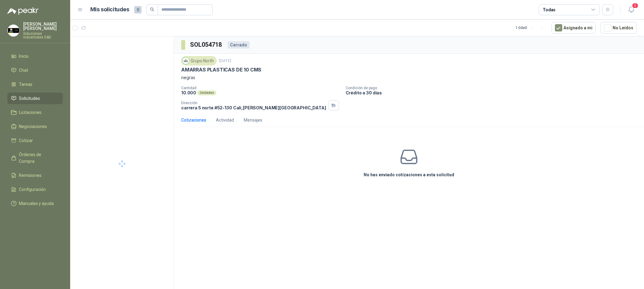 The width and height of the screenshot is (644, 289). What do you see at coordinates (409, 175) in the screenshot?
I see `h3: No has enviado cotizaciones a esta solicitud` at bounding box center [409, 175].